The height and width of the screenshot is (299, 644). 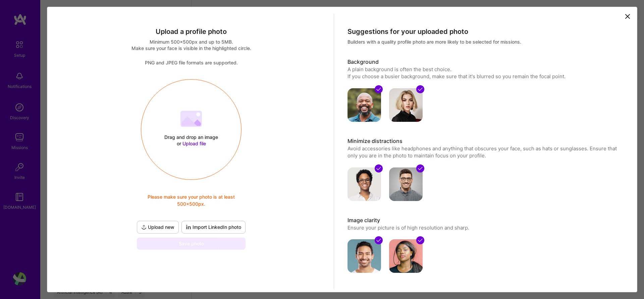 I want to click on p: Ensure your picture is of high resolution and sharp., so click(x=485, y=228).